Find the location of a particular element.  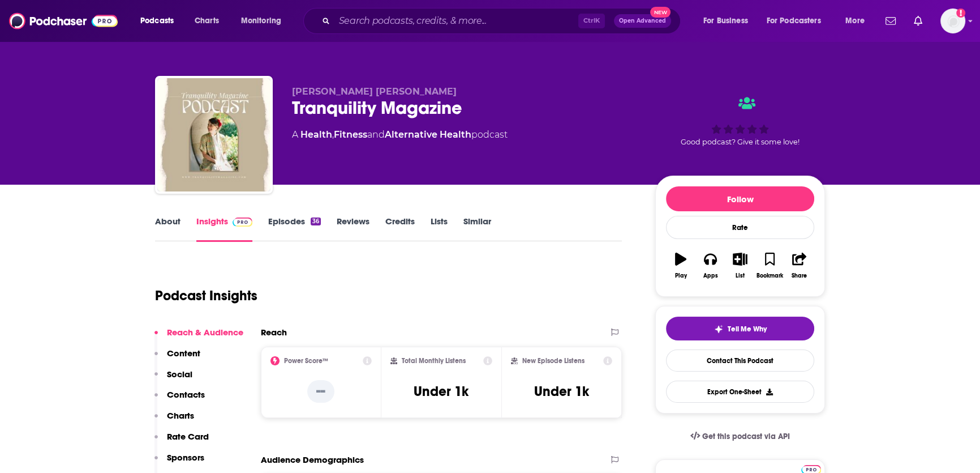

span: Monitoring is located at coordinates (261, 21).